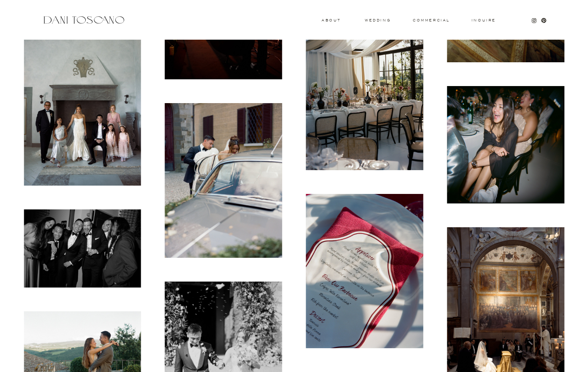 The width and height of the screenshot is (588, 372). Describe the element at coordinates (378, 20) in the screenshot. I see `a: wedding` at that location.